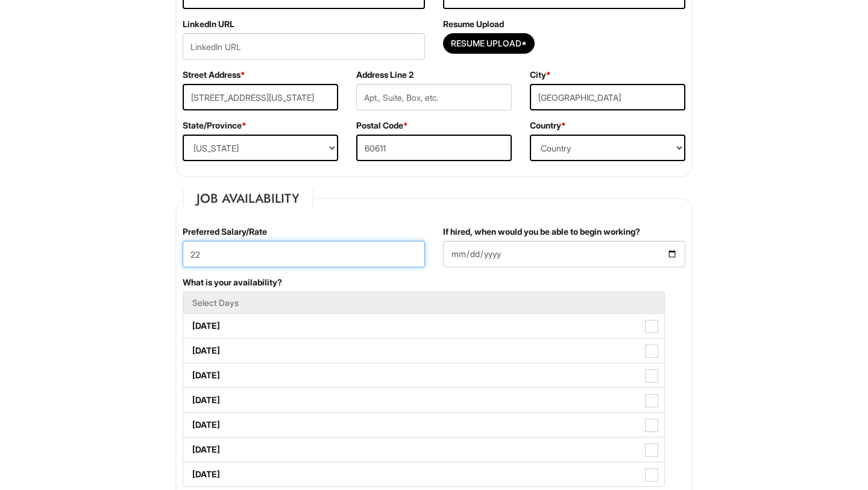  Describe the element at coordinates (214, 126) in the screenshot. I see `label: State/Province` at that location.